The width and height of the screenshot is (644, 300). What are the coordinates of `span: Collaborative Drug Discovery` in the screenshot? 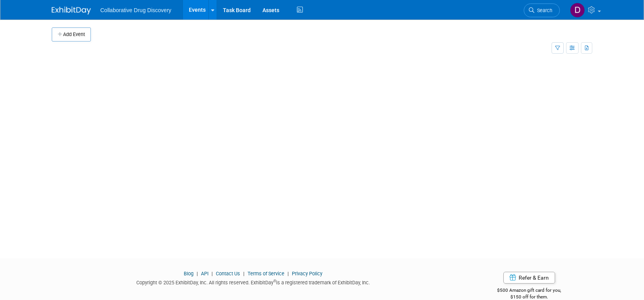 It's located at (135, 10).